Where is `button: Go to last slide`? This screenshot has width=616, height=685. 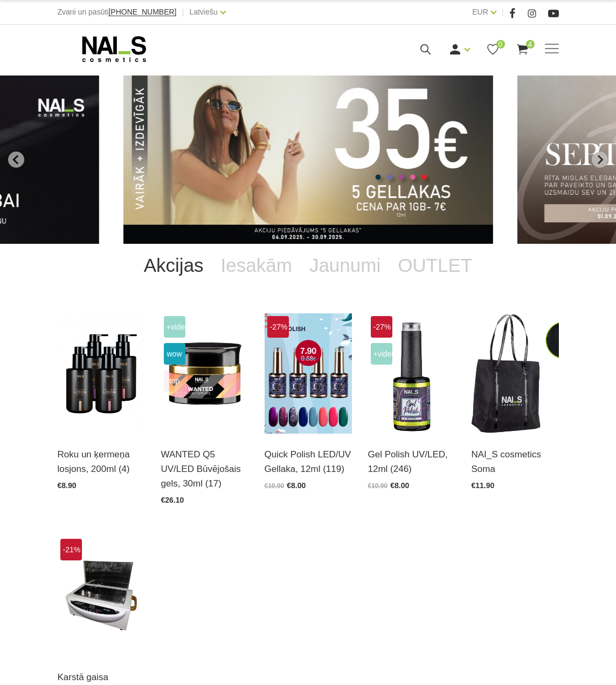 button: Go to last slide is located at coordinates (16, 159).